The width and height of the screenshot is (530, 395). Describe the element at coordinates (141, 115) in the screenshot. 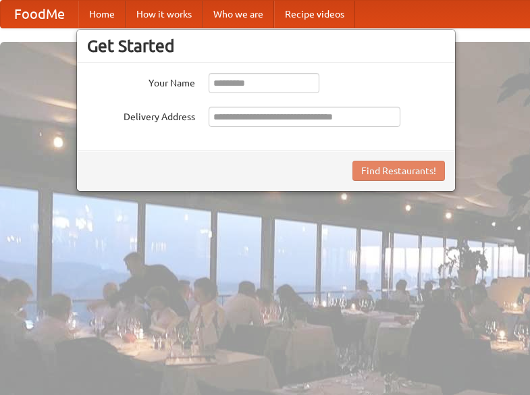

I see `label: Delivery Address` at that location.